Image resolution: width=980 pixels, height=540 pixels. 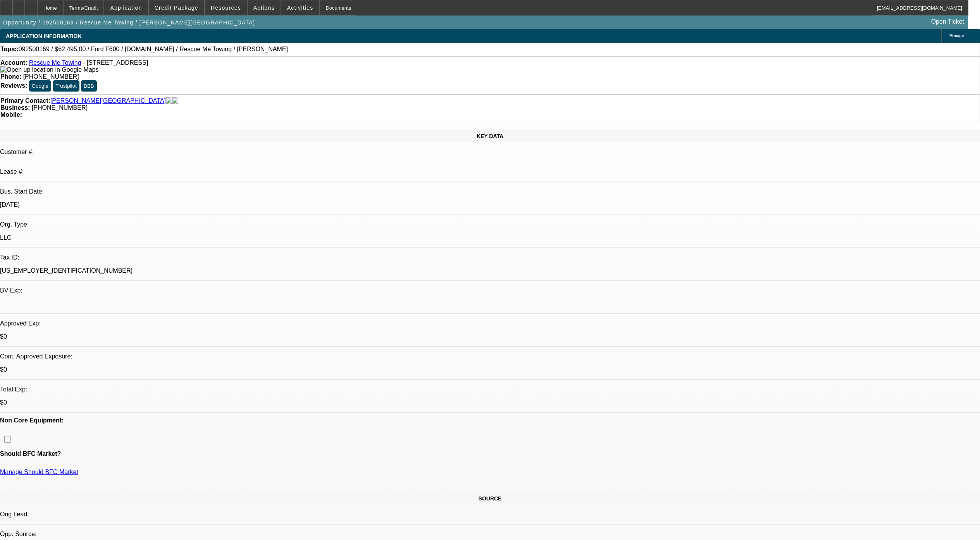 I want to click on a: Rescue Me Towing, so click(x=55, y=63).